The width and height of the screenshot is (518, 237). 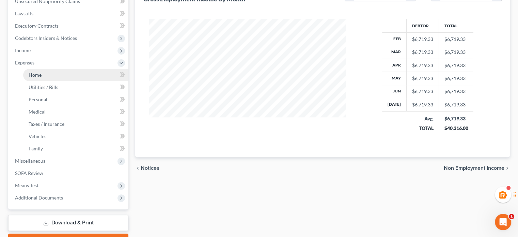 I want to click on span: Vehicles, so click(x=37, y=136).